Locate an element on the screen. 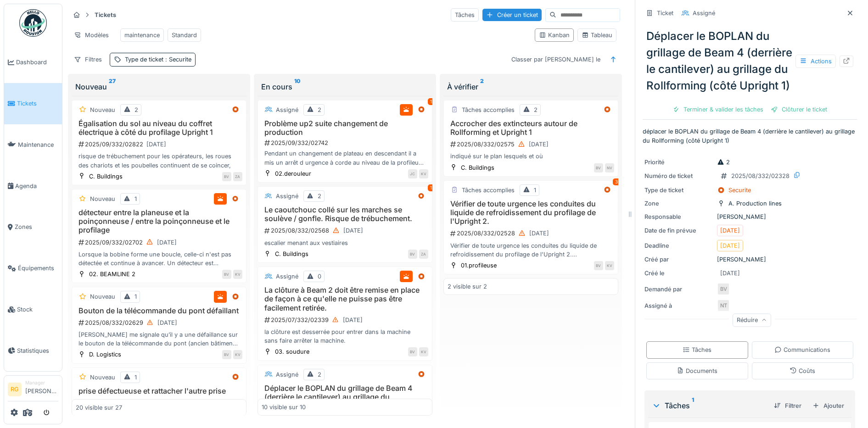  span: : Securite is located at coordinates (177, 59).